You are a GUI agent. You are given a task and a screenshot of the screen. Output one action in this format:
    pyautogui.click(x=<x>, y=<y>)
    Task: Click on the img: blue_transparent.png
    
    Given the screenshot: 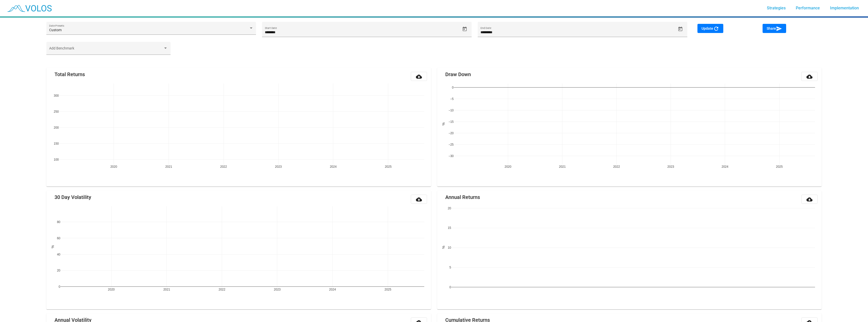 What is the action you would take?
    pyautogui.click(x=29, y=8)
    